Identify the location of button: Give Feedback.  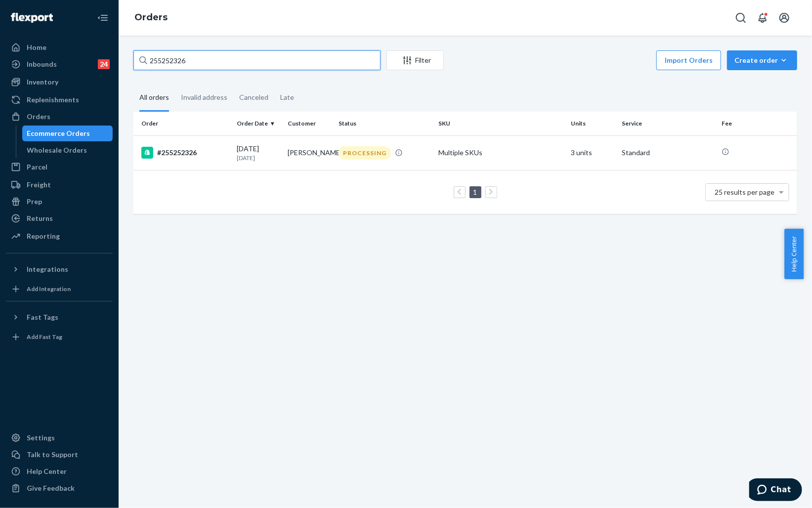
(60, 488).